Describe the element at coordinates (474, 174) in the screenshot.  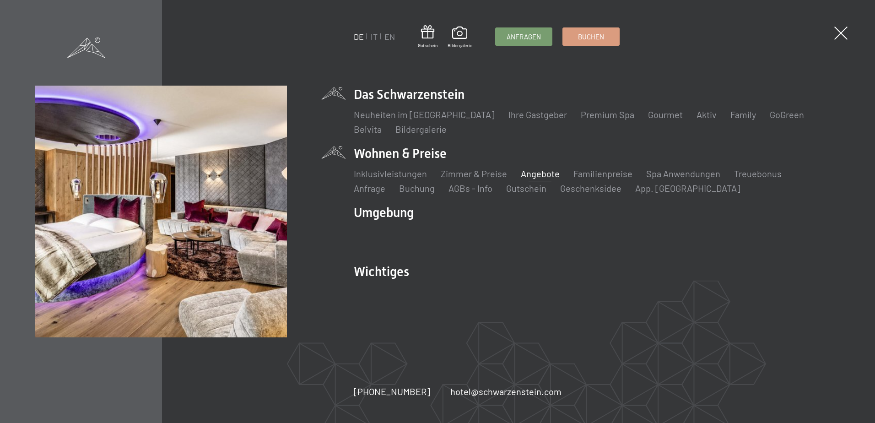
I see `a: Zimmer & Preise` at that location.